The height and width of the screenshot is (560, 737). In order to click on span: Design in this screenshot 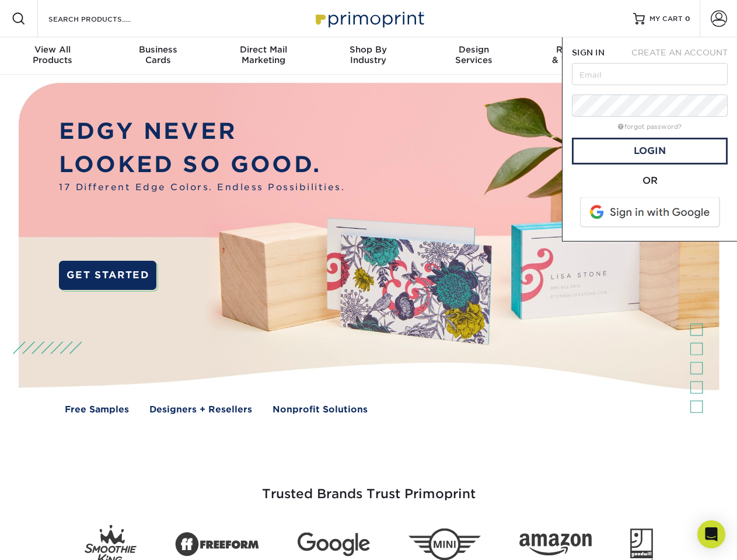, I will do `click(474, 50)`.